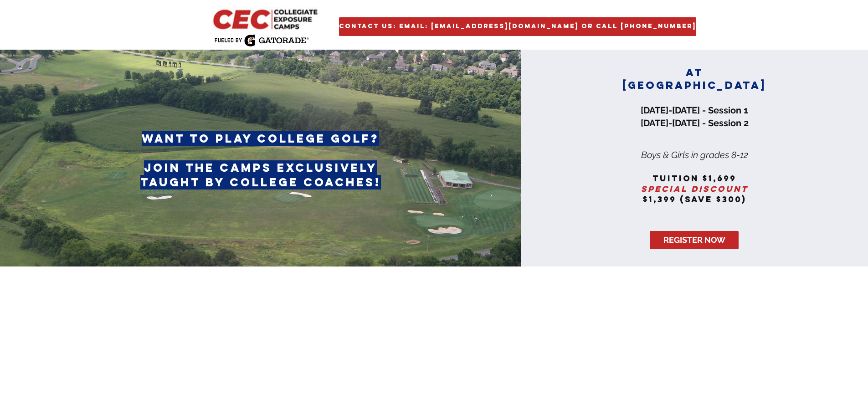 The image size is (868, 415). What do you see at coordinates (261, 175) in the screenshot?
I see `span: join the camps exclusively taught by college coaches!` at bounding box center [261, 175].